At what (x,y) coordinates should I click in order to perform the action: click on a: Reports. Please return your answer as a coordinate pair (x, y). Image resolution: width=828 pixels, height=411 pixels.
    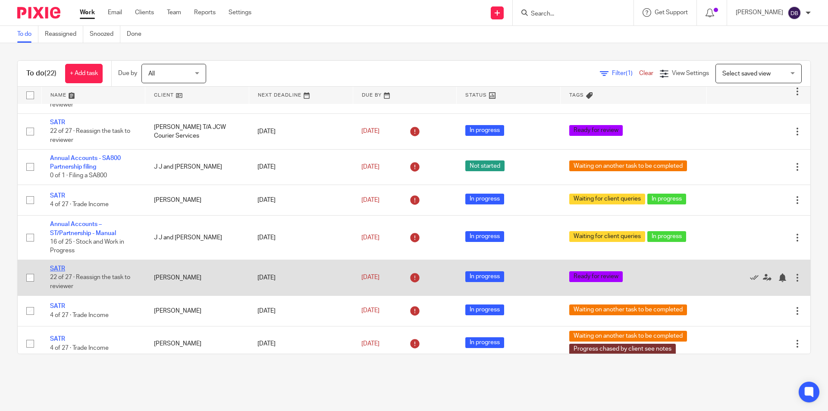
    Looking at the image, I should click on (205, 13).